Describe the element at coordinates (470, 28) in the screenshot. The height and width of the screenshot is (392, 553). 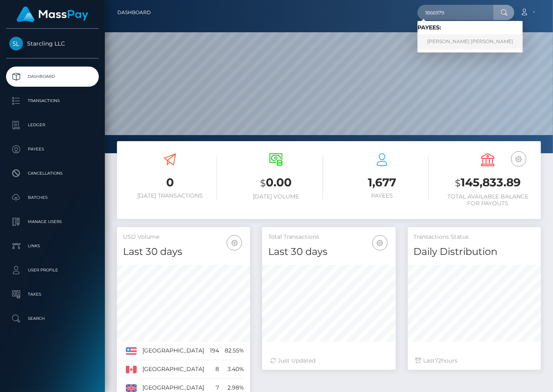
I see `h6: Payees:` at that location.